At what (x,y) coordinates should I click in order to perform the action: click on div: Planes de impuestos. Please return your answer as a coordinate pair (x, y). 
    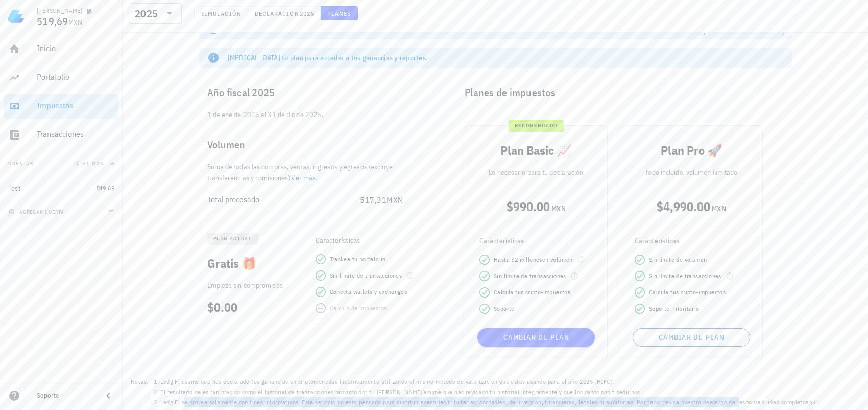
    Looking at the image, I should click on (624, 92).